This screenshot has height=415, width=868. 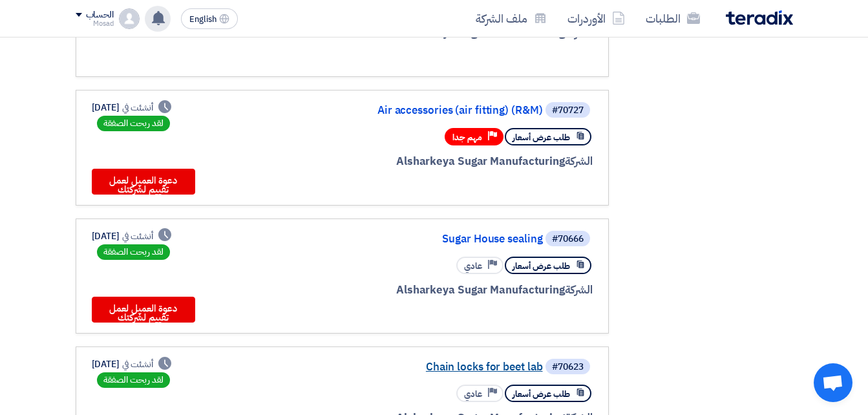 What do you see at coordinates (511, 18) in the screenshot?
I see `a: ملف الشركة` at bounding box center [511, 18].